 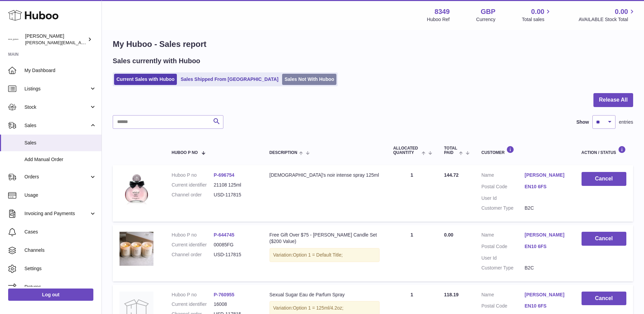 What do you see at coordinates (235, 185) in the screenshot?
I see `dd: 21108 125ml` at bounding box center [235, 185].